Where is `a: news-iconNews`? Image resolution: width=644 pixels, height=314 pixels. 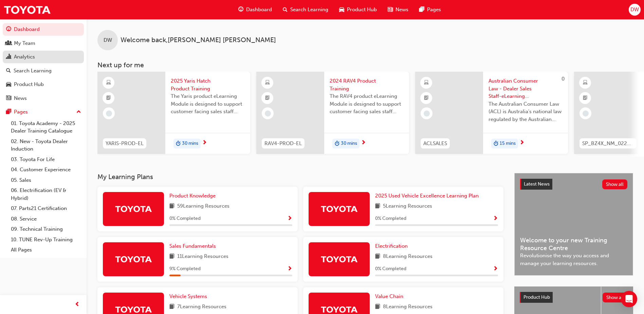
a: news-iconNews is located at coordinates (398, 10).